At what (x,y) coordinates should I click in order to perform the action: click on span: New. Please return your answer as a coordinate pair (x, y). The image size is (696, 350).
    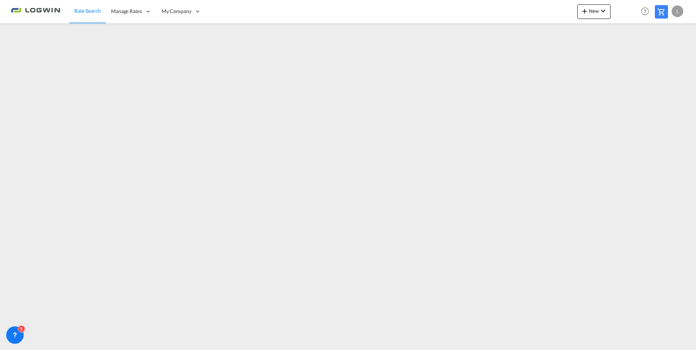
    Looking at the image, I should click on (593, 11).